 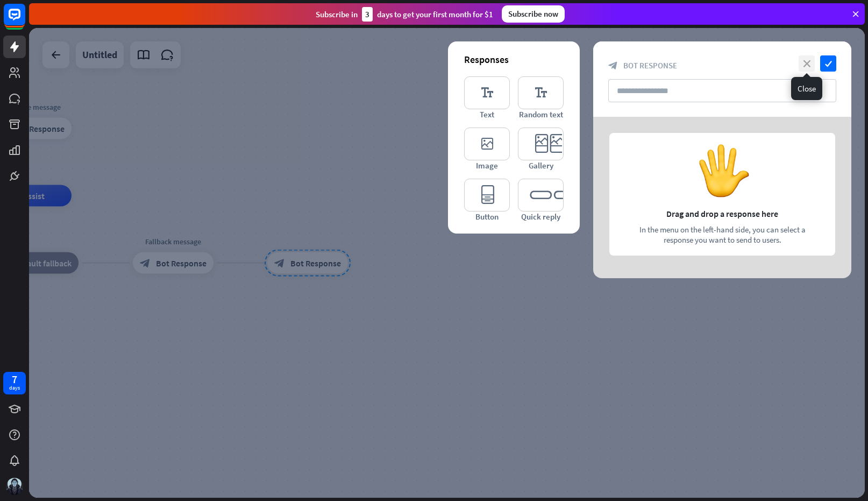 What do you see at coordinates (807, 64) in the screenshot?
I see `i: close` at bounding box center [807, 64].